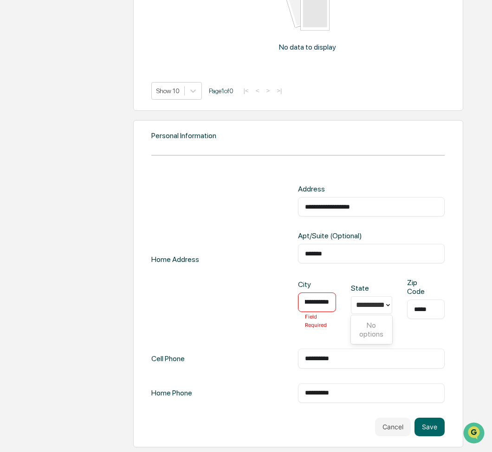 This screenshot has height=452, width=492. I want to click on div: Cell Phone, so click(168, 358).